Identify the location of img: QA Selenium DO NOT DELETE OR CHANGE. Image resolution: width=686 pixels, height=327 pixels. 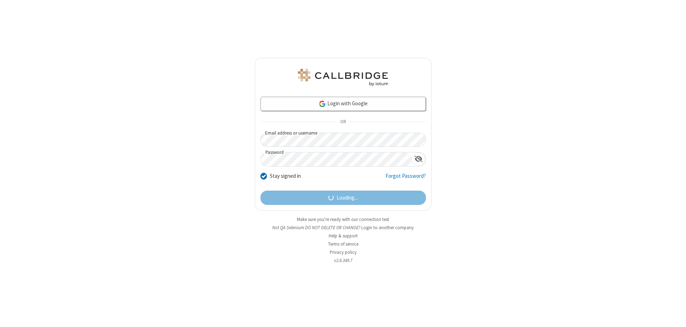
(343, 78).